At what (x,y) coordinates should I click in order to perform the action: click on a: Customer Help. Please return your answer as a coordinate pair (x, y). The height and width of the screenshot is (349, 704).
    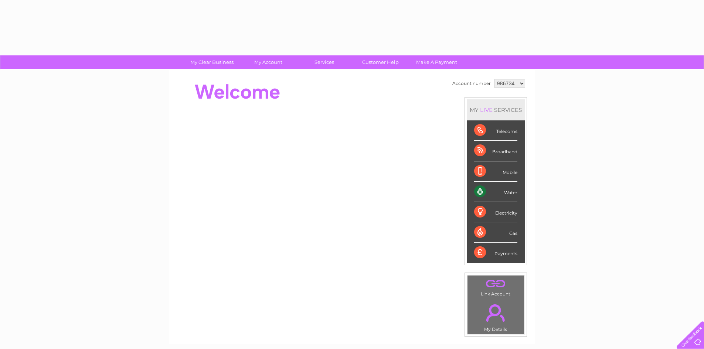
    Looking at the image, I should click on (380, 62).